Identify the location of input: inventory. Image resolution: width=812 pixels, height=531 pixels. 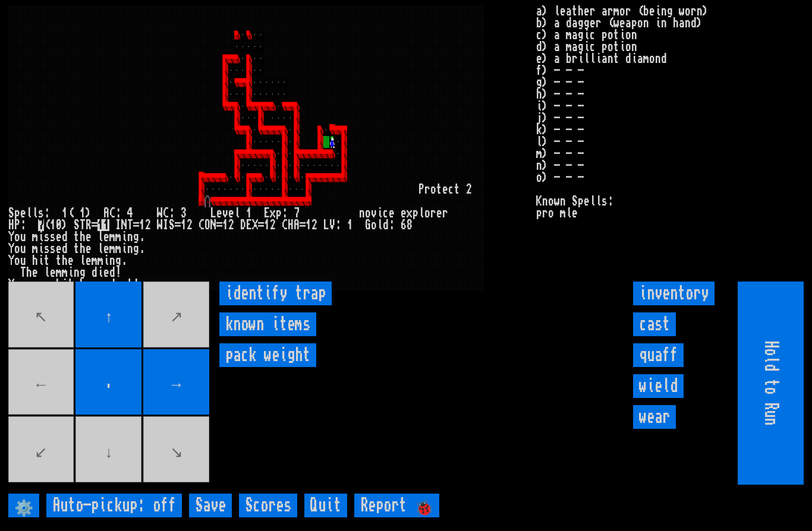
(674, 294).